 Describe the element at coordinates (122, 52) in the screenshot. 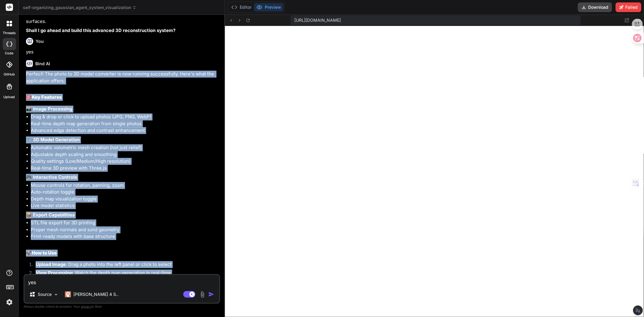

I see `p: yes` at that location.